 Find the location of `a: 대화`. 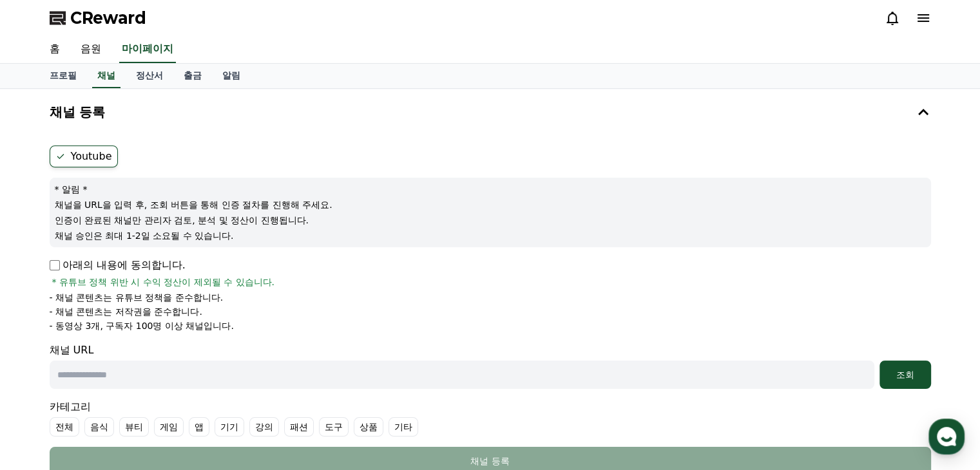

a: 대화 is located at coordinates (126, 380).